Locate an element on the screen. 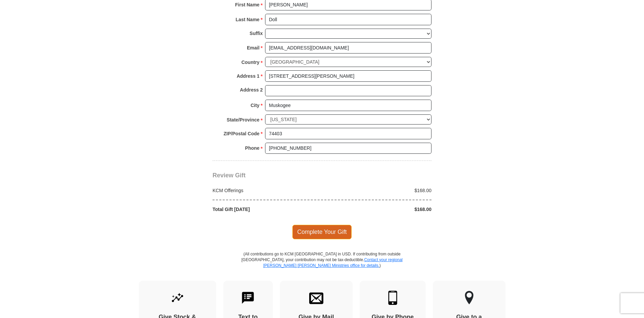  img: mobile.svg is located at coordinates (392, 298).